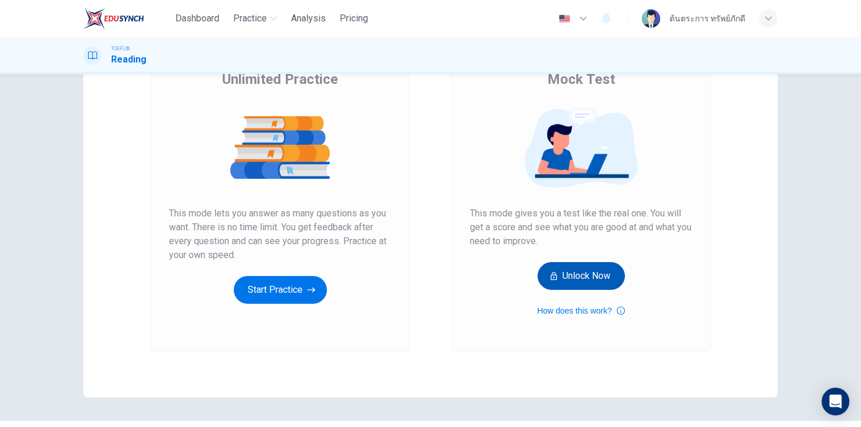 This screenshot has width=861, height=427. I want to click on h1: Reading, so click(128, 60).